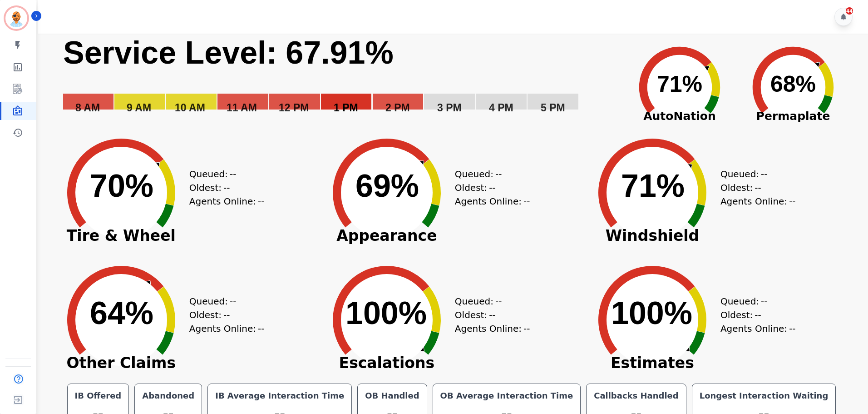 The height and width of the screenshot is (414, 868). Describe the element at coordinates (507, 396) in the screenshot. I see `div: OB Average Interaction Time` at that location.